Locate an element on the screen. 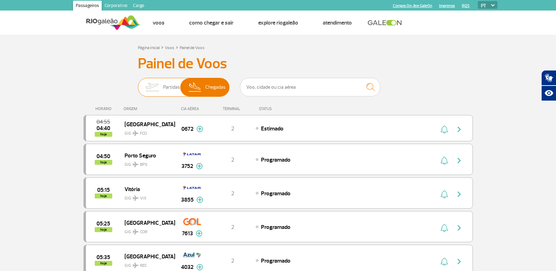 This screenshot has height=271, width=556. span: 2025-09-28 04:40:00 is located at coordinates (103, 128).